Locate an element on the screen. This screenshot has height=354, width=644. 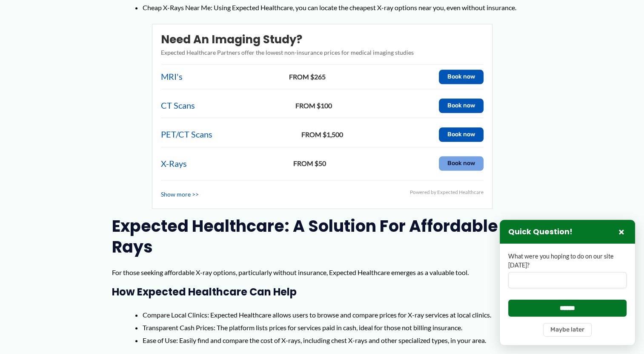
span: FROM $100 is located at coordinates (313, 106).